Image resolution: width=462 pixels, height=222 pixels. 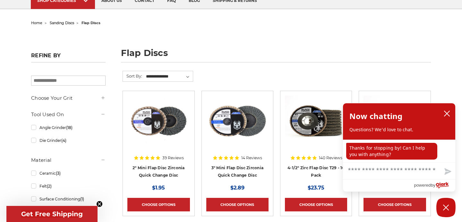 I want to click on a: Powered by Olark, so click(x=435, y=185).